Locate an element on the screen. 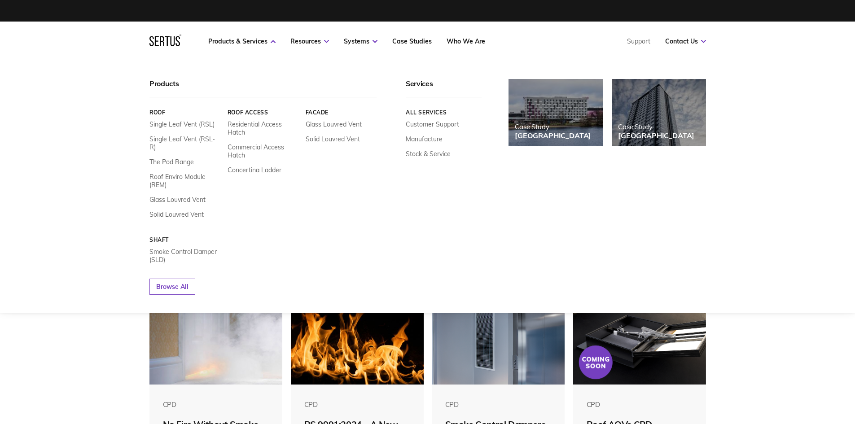  a: Residential Access Hatch is located at coordinates (263, 128).